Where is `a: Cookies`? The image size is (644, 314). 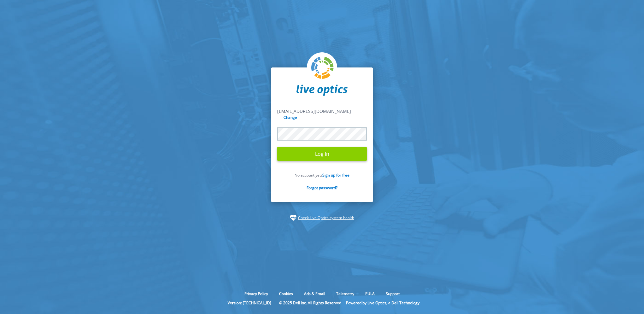 a: Cookies is located at coordinates (286, 294).